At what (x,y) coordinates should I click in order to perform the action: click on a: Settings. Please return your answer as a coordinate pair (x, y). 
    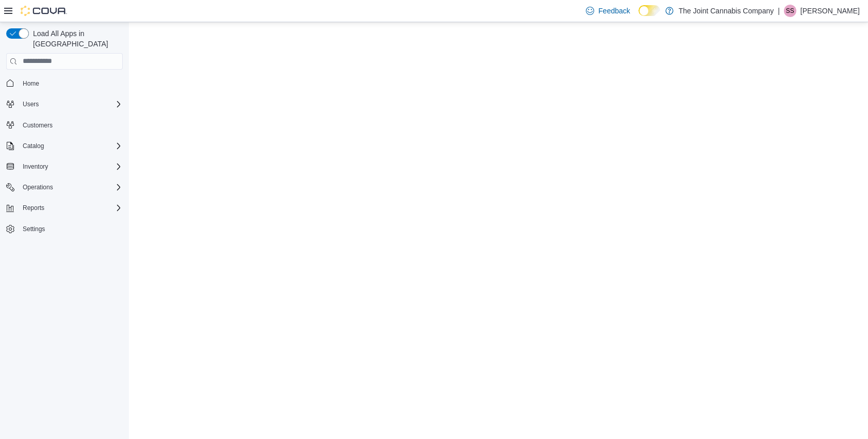
    Looking at the image, I should click on (34, 229).